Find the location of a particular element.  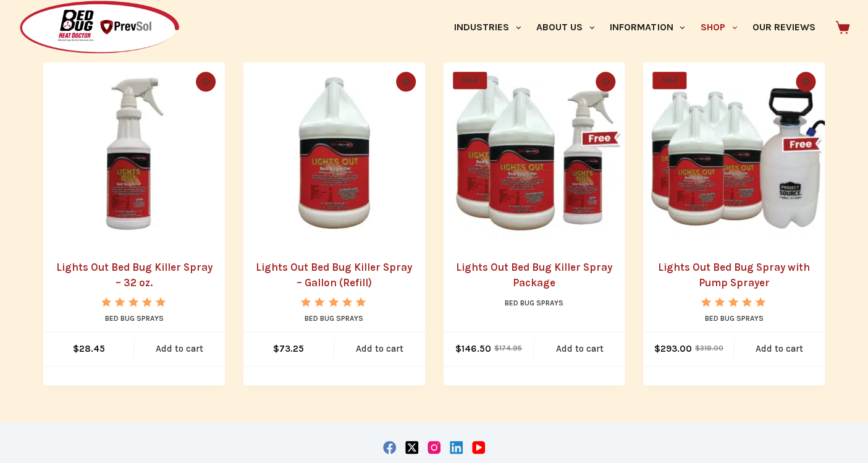

a: Lights Out Bed Bug Killer Spray - 32 oz. is located at coordinates (134, 153).